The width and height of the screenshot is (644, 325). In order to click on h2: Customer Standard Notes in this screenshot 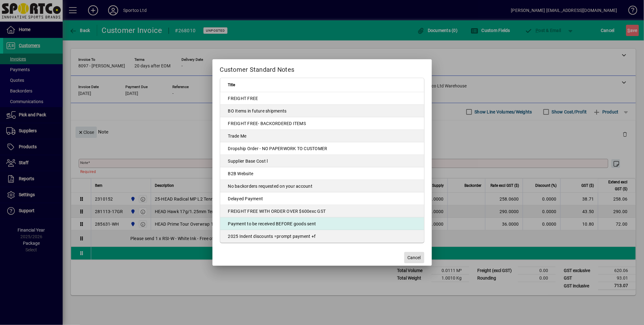, I will do `click(322, 68)`.